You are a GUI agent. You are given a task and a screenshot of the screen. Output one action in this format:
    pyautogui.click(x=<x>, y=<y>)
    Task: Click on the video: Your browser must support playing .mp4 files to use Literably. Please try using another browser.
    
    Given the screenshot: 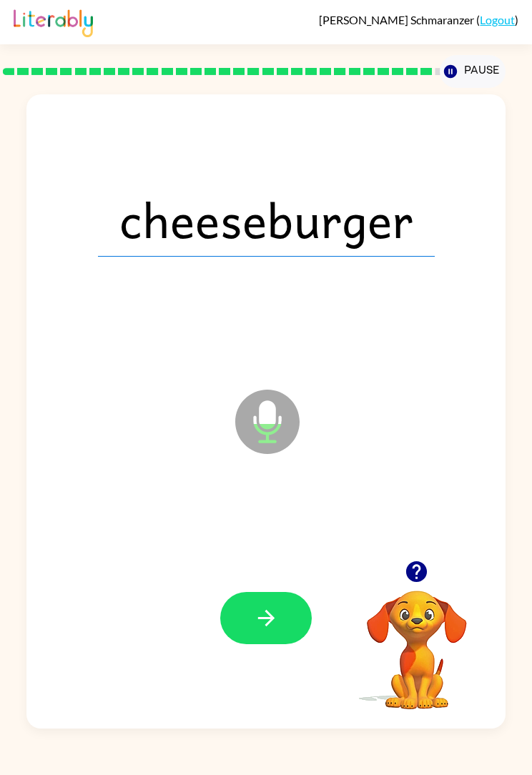 What is the action you would take?
    pyautogui.click(x=417, y=640)
    